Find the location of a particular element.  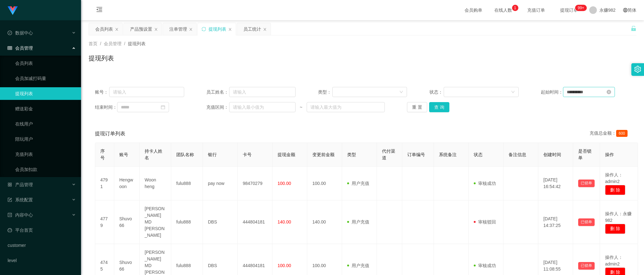

i: 图标: profile is located at coordinates (10, 215).